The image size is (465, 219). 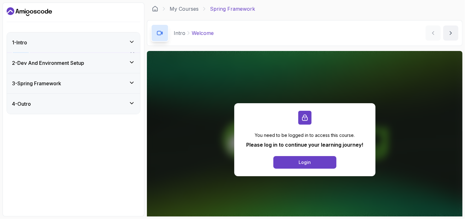 I want to click on p: You need to be logged in to access this course., so click(x=304, y=135).